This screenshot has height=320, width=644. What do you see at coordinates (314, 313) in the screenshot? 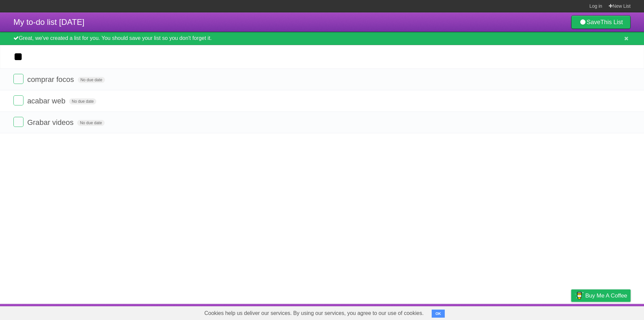
I see `span: Cookies help us deliver our services. By using our services, you agree to our use of cookies.` at bounding box center [314, 313].